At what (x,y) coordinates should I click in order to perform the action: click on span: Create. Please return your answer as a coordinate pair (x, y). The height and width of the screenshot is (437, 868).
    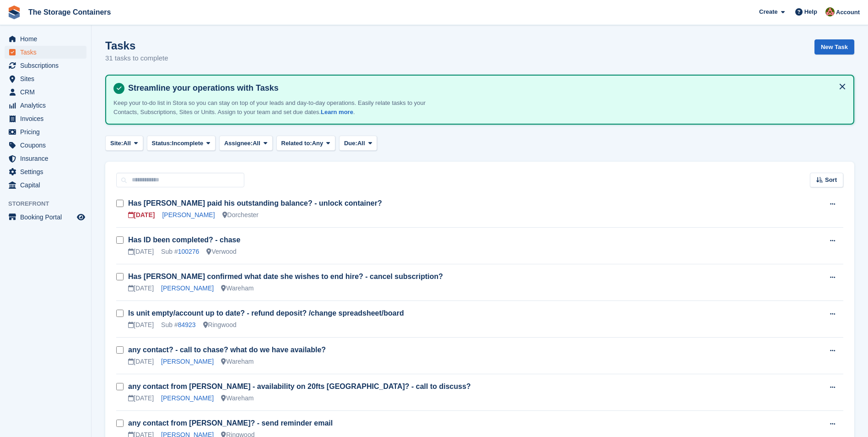
    Looking at the image, I should click on (768, 12).